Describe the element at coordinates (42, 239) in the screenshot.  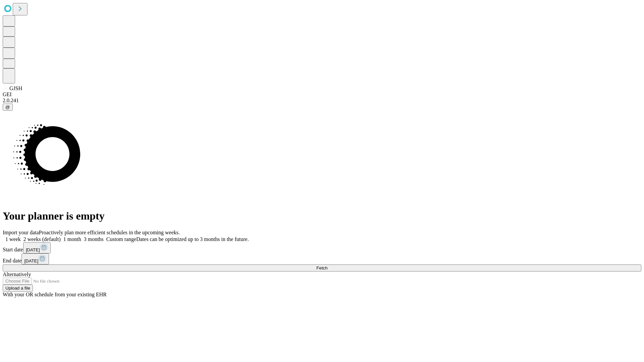
I see `span: 2 weeks (default)` at that location.